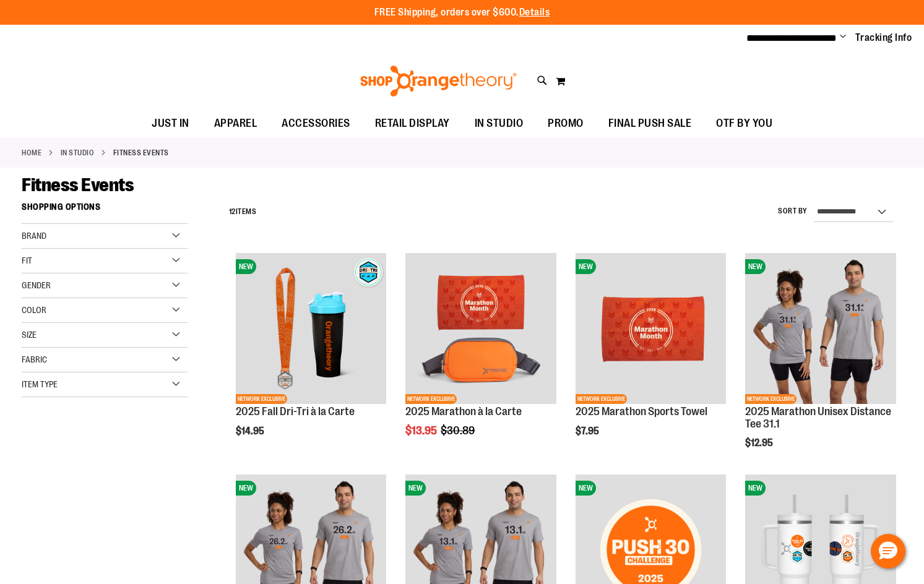  What do you see at coordinates (236, 123) in the screenshot?
I see `span: APPAREL` at bounding box center [236, 123].